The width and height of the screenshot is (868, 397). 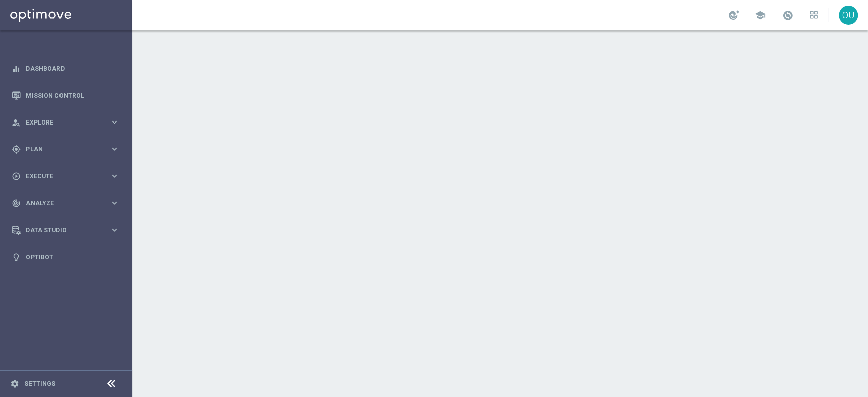 I want to click on i: person_search, so click(x=16, y=123).